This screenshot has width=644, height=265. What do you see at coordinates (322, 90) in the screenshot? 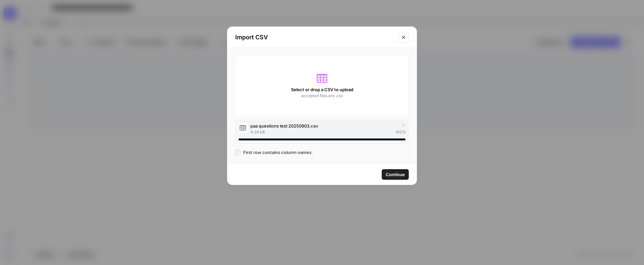
I see `span: Select or drop a CSV to upload` at bounding box center [322, 90].